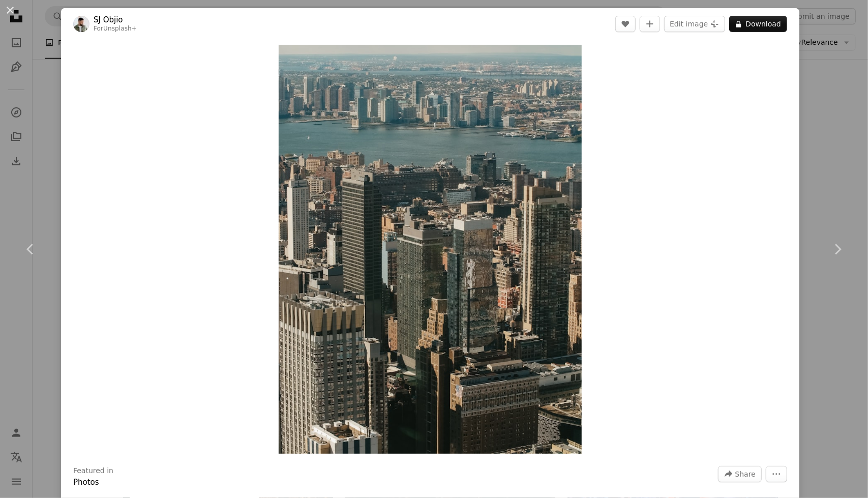  What do you see at coordinates (740, 474) in the screenshot?
I see `button: Share this image` at bounding box center [740, 474].